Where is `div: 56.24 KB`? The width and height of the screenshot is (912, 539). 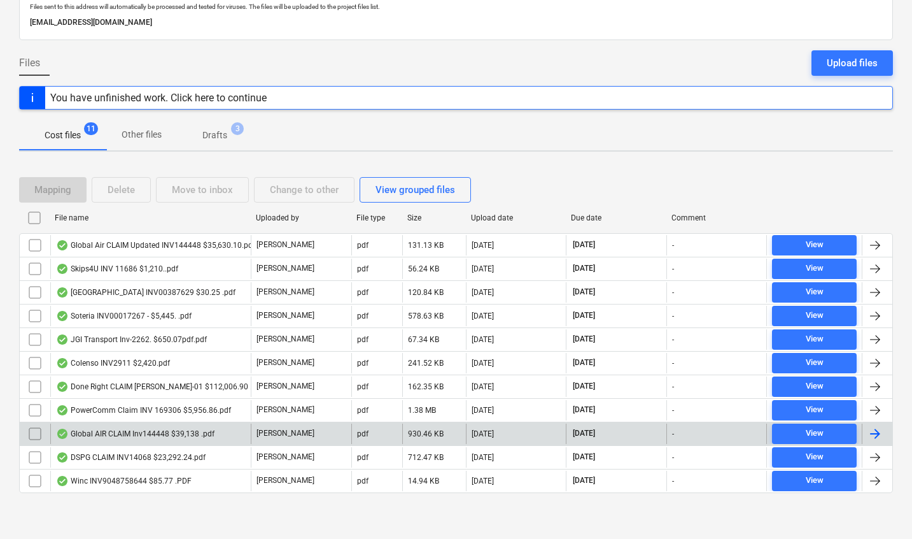
div: 56.24 KB is located at coordinates (423, 269).